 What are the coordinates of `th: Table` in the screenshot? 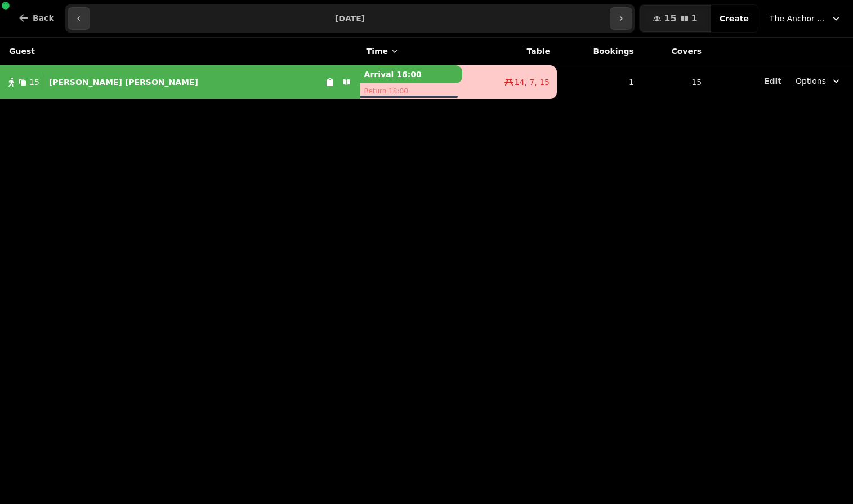 It's located at (509, 51).